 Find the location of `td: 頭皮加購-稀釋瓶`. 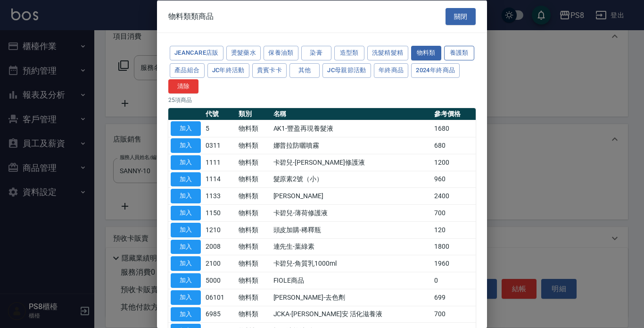

td: 頭皮加購-稀釋瓶 is located at coordinates (351, 229).